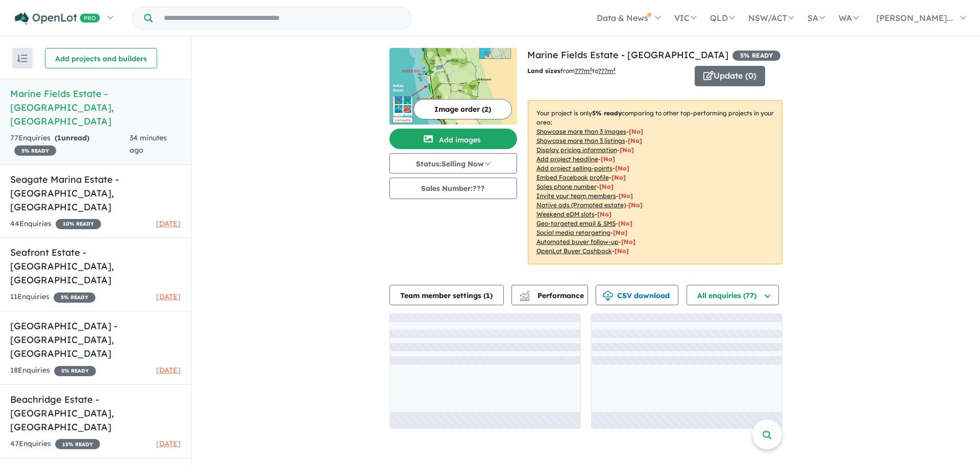  What do you see at coordinates (70, 144) in the screenshot?
I see `div: 77 Enquir ies` at bounding box center [70, 144].